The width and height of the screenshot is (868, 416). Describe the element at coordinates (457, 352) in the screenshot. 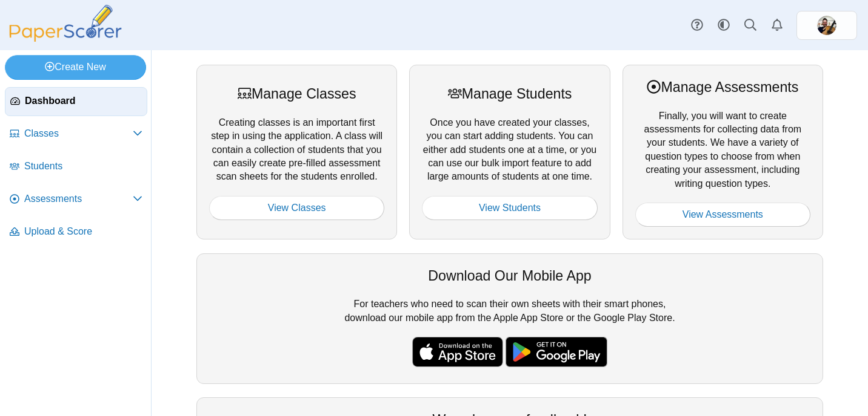

I see `img: apple-store-badge.svg` at that location.